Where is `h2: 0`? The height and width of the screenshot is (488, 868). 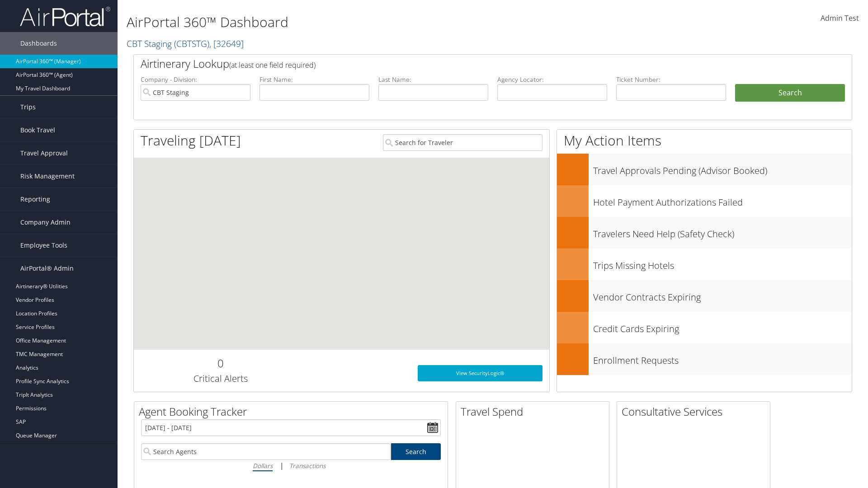 h2: 0 is located at coordinates (220, 363).